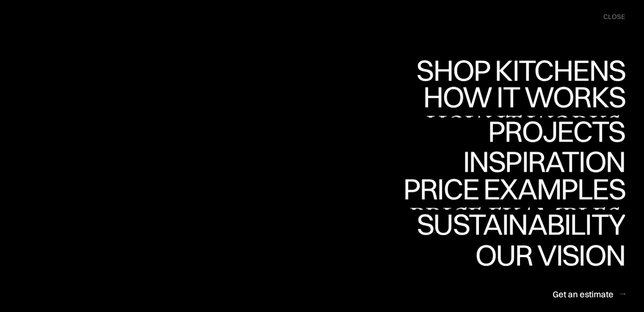 The height and width of the screenshot is (312, 644). What do you see at coordinates (589, 294) in the screenshot?
I see `a: Get an estimate` at bounding box center [589, 294].